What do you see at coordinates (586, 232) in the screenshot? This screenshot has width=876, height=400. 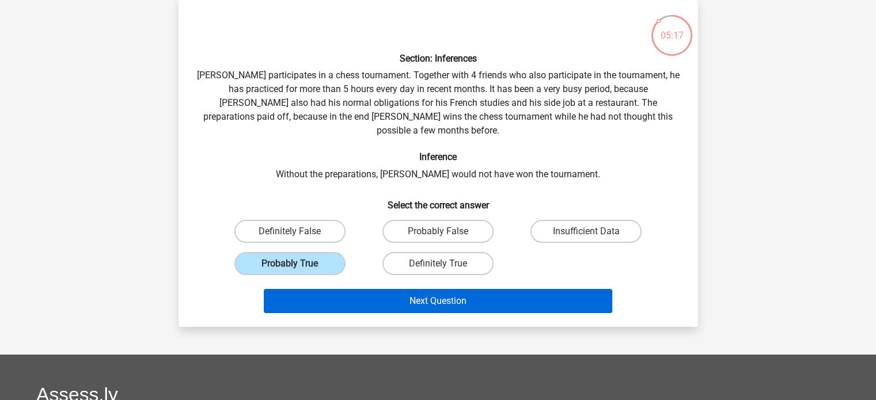 I see `label: Insufficient Data` at bounding box center [586, 232].